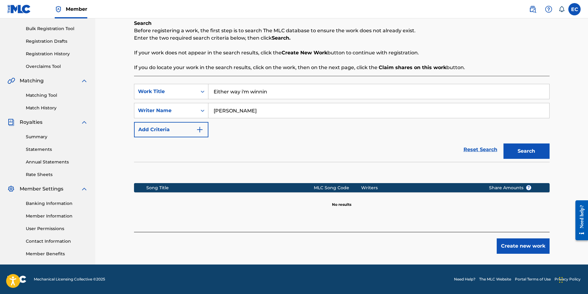 This screenshot has width=588, height=294. What do you see at coordinates (58, 9) in the screenshot?
I see `img: Top Rightsholder` at bounding box center [58, 9].